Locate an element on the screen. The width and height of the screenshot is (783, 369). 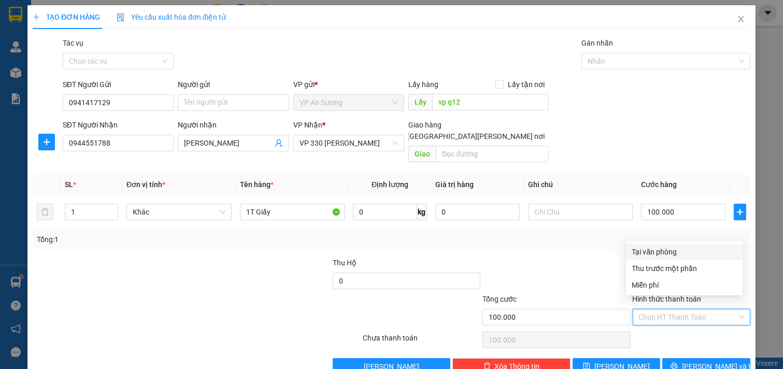
div: Người gửi is located at coordinates (233, 84).